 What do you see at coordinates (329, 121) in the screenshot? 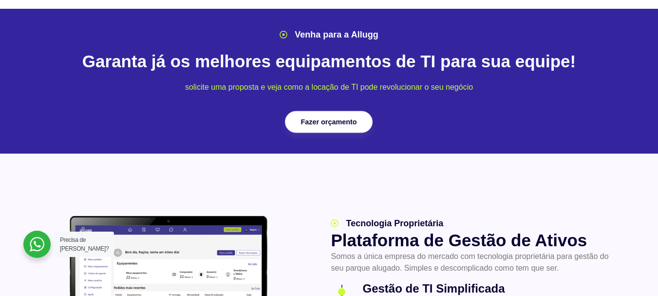
I see `a: Fazer orçamento` at bounding box center [329, 121].